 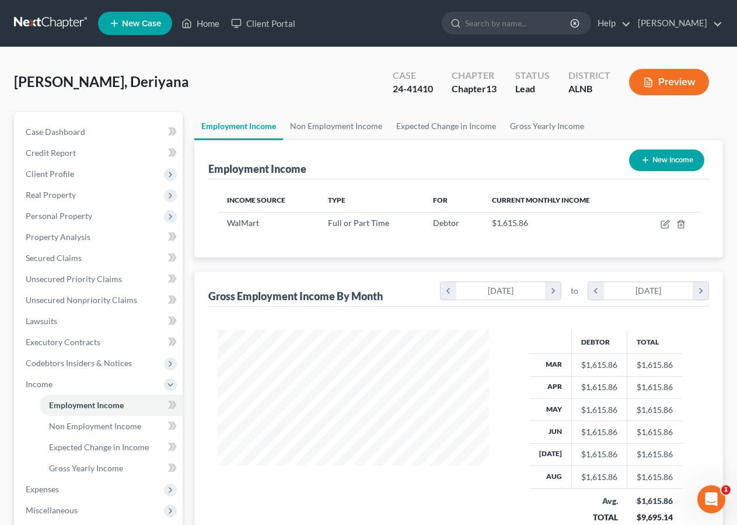 I want to click on th: Jun, so click(x=551, y=432).